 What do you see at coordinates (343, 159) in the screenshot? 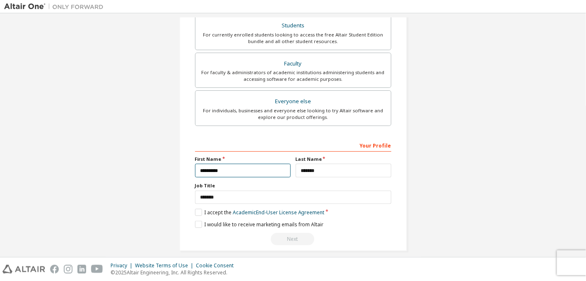
I see `label: Last Name` at bounding box center [343, 159].